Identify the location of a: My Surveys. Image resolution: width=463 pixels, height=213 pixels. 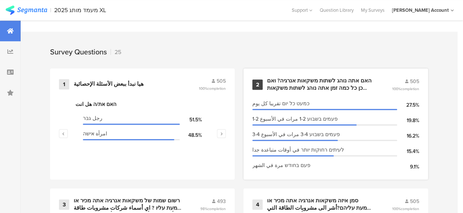
(373, 10).